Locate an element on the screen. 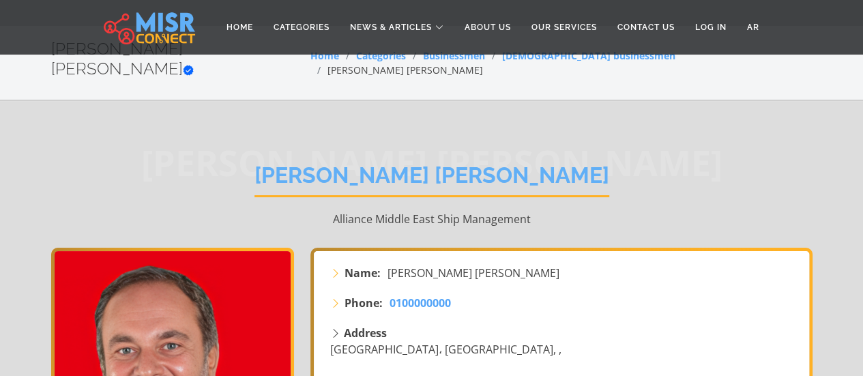  a: Log in is located at coordinates (711, 27).